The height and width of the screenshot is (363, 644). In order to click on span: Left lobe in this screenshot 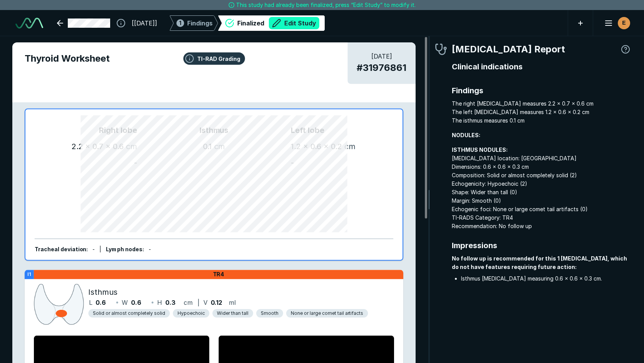, I will do `click(338, 130)`.